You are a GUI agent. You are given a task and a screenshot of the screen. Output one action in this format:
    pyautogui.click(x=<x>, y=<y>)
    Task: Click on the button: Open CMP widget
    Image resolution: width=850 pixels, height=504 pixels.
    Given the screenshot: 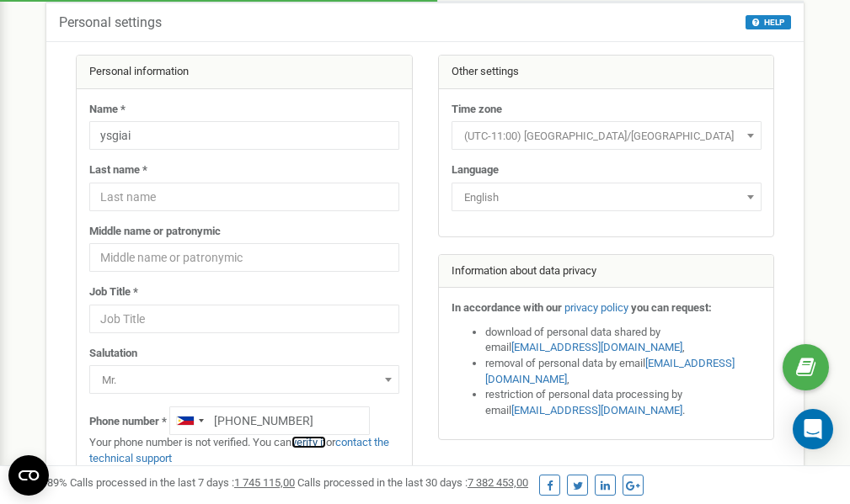 What is the action you would take?
    pyautogui.click(x=29, y=475)
    